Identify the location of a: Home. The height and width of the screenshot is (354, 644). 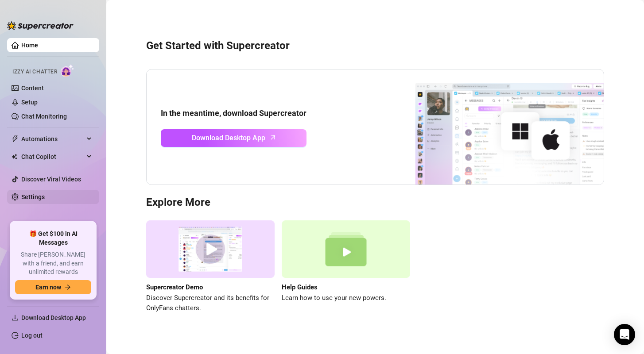
(30, 45).